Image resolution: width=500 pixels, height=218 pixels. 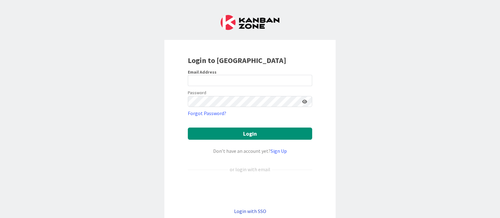 What do you see at coordinates (207, 113) in the screenshot?
I see `a: Forgot Password?` at bounding box center [207, 113].